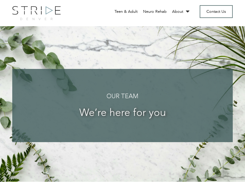 This screenshot has height=183, width=245. I want to click on a: Neuro Rehab, so click(154, 12).